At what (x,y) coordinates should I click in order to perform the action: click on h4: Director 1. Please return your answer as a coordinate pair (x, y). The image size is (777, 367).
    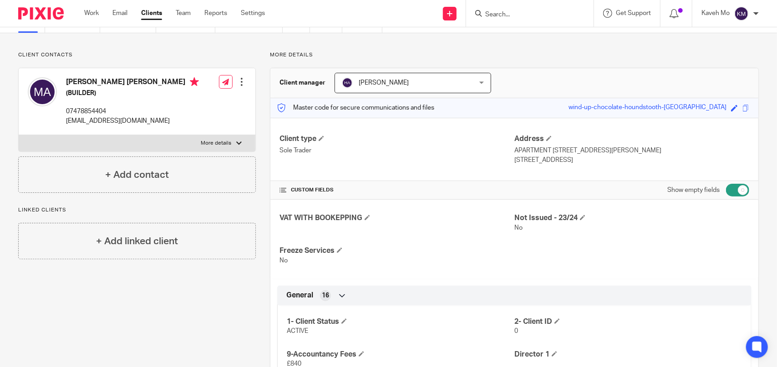
    Looking at the image, I should click on (628, 354).